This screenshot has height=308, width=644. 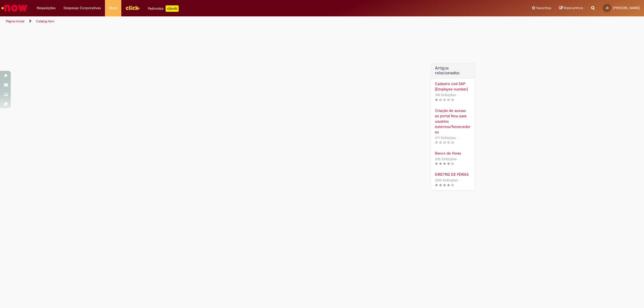 I want to click on div: Criação de acesso ao portal Now para usuários externos/fornecedores, so click(x=452, y=121).